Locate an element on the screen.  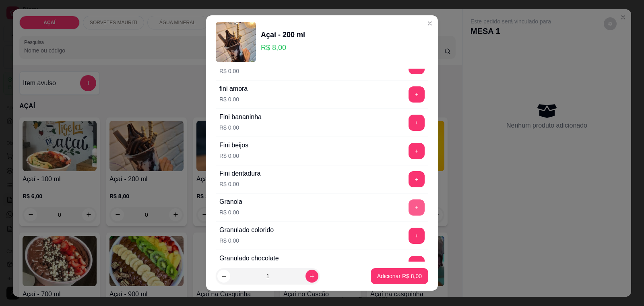
button: decrease-product-quantity is located at coordinates (224, 276).